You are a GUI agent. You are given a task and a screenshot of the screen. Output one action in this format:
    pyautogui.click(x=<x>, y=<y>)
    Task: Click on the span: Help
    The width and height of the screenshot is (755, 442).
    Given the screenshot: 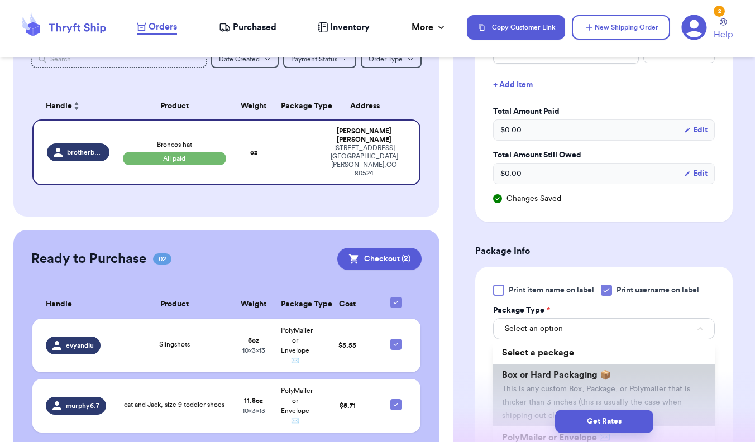 What is the action you would take?
    pyautogui.click(x=723, y=35)
    